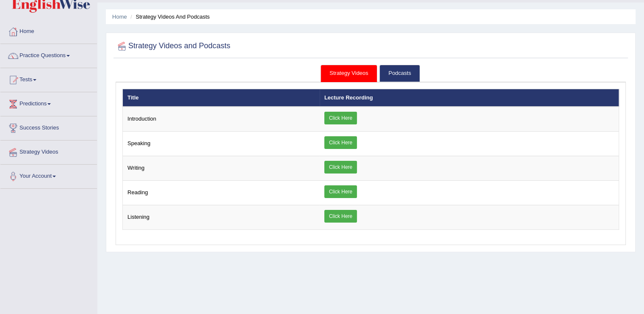 The image size is (644, 314). What do you see at coordinates (49, 127) in the screenshot?
I see `a: Success Stories` at bounding box center [49, 127].